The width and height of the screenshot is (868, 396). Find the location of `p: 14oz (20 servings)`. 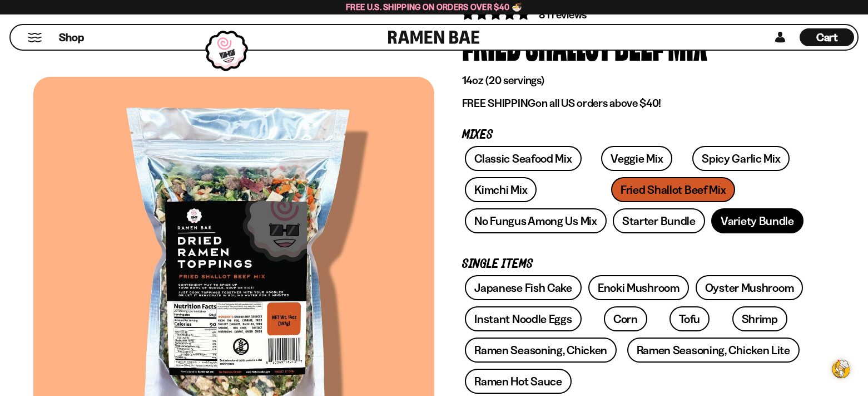

p: 14oz (20 servings) is located at coordinates (635, 80).